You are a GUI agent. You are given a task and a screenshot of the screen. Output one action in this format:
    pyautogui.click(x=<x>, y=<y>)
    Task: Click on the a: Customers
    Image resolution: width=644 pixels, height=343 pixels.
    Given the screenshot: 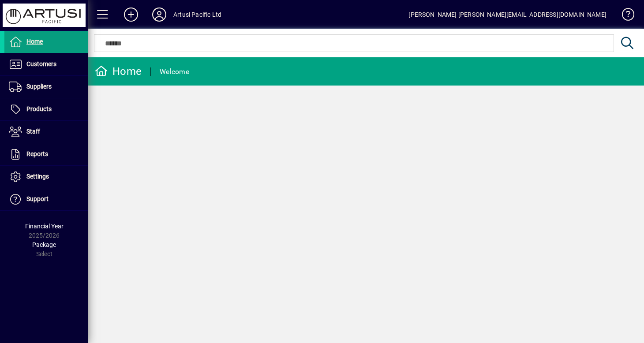 What is the action you would take?
    pyautogui.click(x=46, y=64)
    